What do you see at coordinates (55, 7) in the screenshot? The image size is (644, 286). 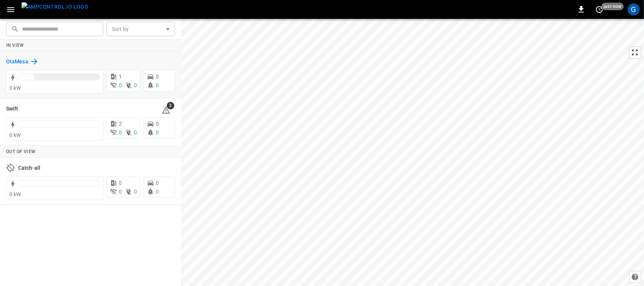 I see `img: ampcontrol.io logo` at bounding box center [55, 7].